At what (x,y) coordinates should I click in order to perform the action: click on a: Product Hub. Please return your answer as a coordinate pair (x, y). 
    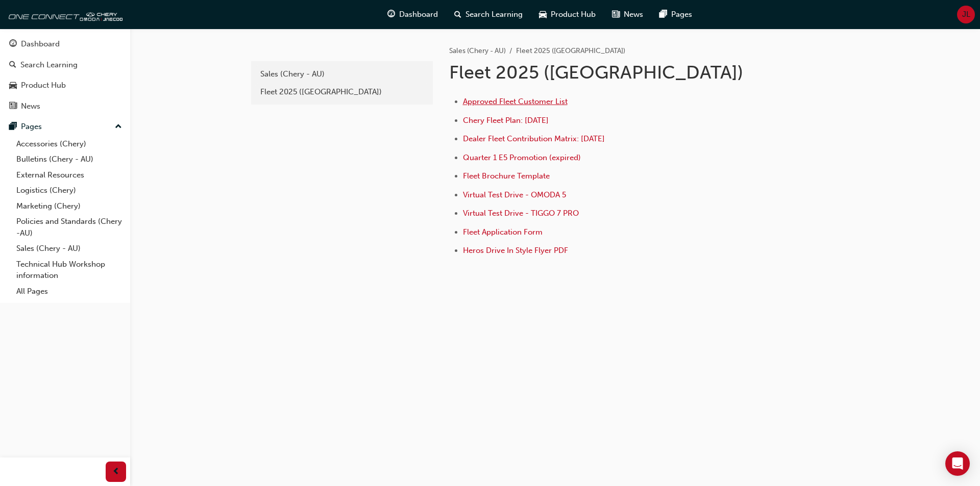
    Looking at the image, I should click on (65, 85).